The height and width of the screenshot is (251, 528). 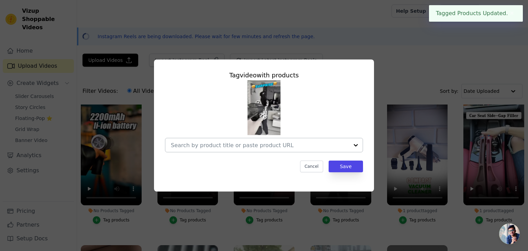 What do you see at coordinates (260, 145) in the screenshot?
I see `input: Search by product title or paste product URL` at bounding box center [260, 145].